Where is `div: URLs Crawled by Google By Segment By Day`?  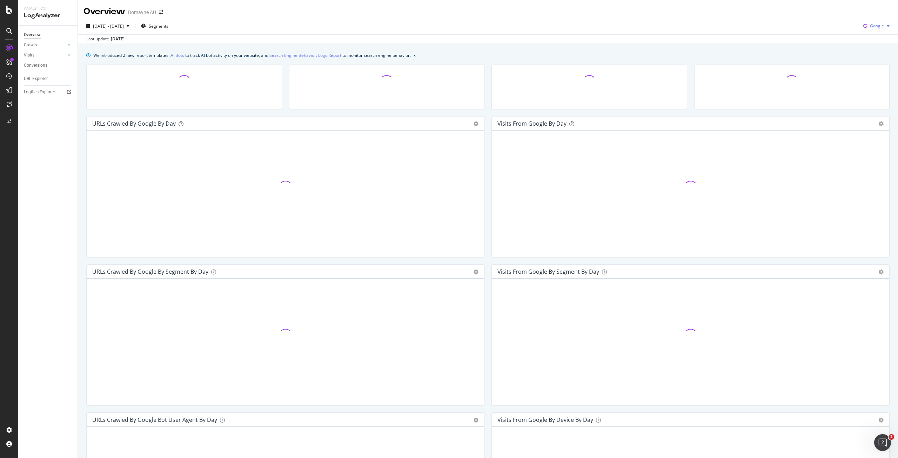 div: URLs Crawled by Google By Segment By Day is located at coordinates (150, 272).